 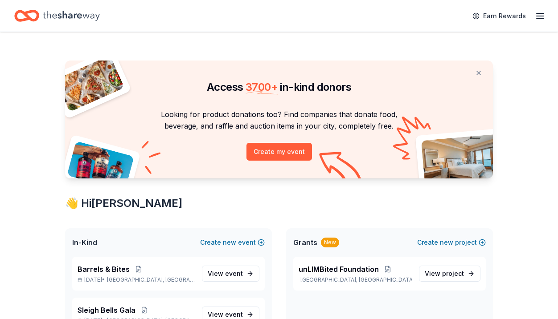 What do you see at coordinates (499, 16) in the screenshot?
I see `a: Earn Rewards` at bounding box center [499, 16].